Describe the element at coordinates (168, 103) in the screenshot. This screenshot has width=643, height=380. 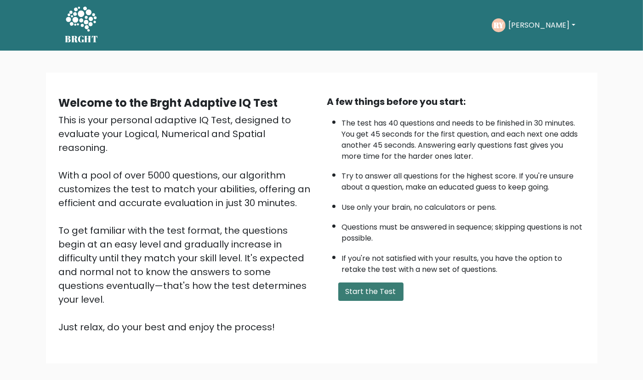
I see `b: Welcome to the Brght Adaptive IQ Test` at that location.